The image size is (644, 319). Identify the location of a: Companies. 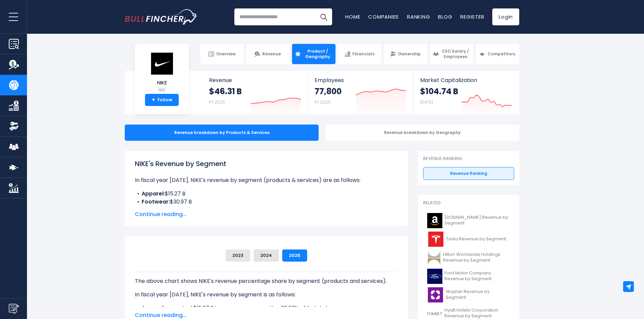
(383, 16).